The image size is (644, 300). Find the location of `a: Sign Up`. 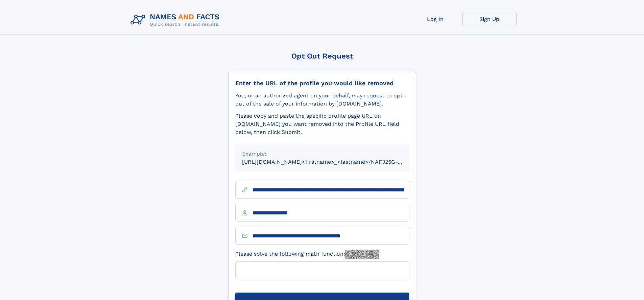

a: Sign Up is located at coordinates (490, 19).